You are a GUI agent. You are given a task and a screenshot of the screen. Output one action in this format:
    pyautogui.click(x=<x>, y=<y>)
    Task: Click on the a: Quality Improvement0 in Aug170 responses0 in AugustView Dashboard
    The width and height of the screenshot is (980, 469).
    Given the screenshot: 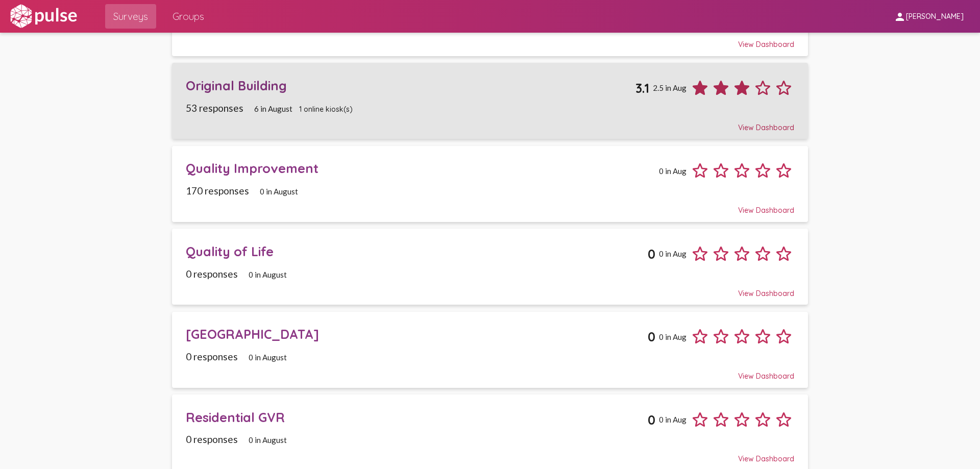 What is the action you would take?
    pyautogui.click(x=490, y=183)
    